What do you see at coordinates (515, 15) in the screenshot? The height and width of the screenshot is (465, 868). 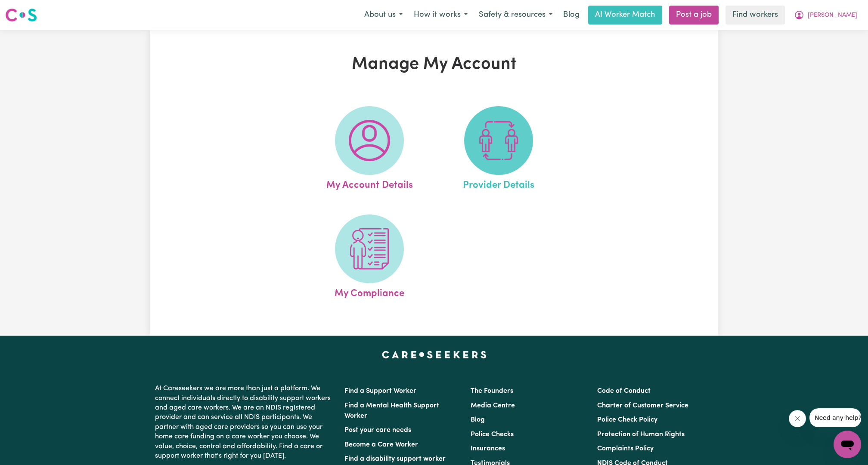 I see `button: Safety & resources` at bounding box center [515, 15].